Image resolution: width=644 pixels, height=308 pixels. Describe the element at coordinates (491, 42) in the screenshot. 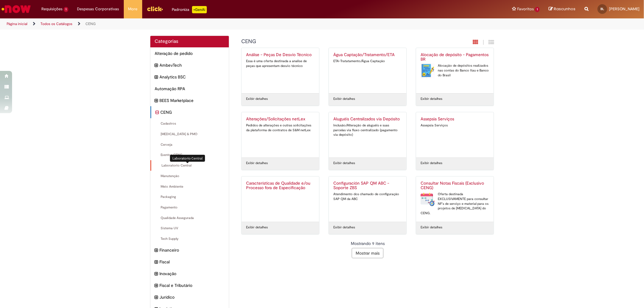

I see `i: Exibição de grade` at that location.